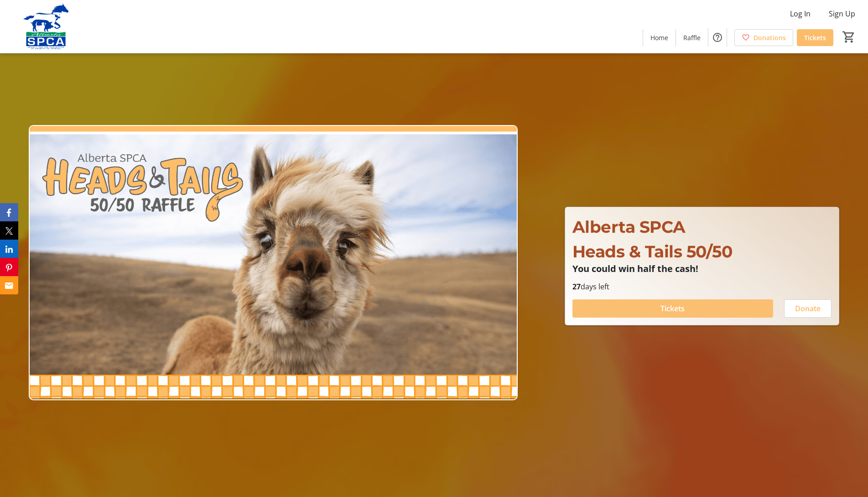  I want to click on span: Log In, so click(801, 13).